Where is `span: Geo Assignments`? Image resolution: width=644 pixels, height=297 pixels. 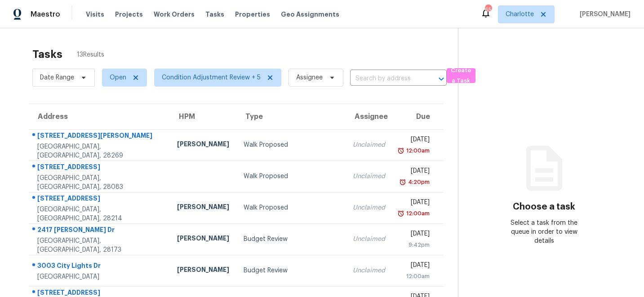
span: Geo Assignments is located at coordinates (310, 14).